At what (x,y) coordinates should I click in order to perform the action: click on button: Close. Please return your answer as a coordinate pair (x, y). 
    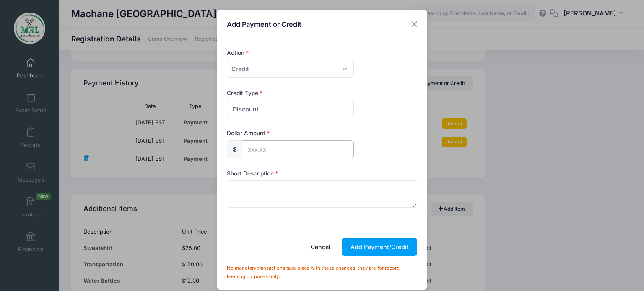
    Looking at the image, I should click on (414, 24).